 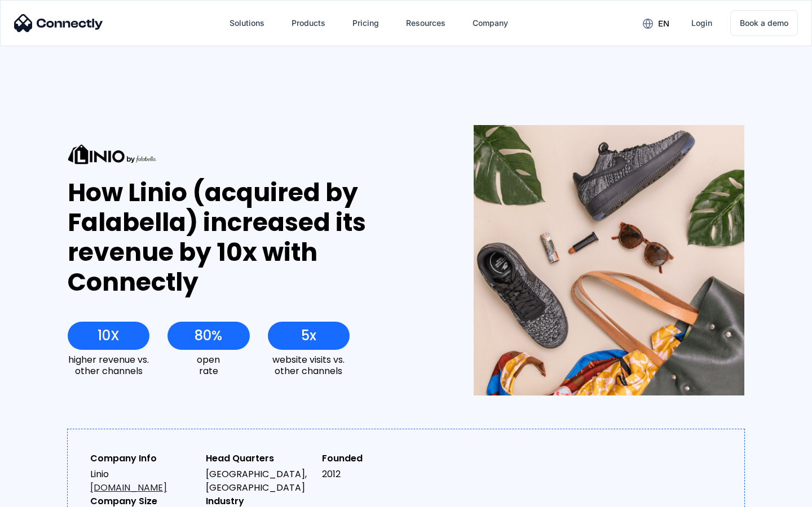 What do you see at coordinates (764, 23) in the screenshot?
I see `a: Book a demo` at bounding box center [764, 23].